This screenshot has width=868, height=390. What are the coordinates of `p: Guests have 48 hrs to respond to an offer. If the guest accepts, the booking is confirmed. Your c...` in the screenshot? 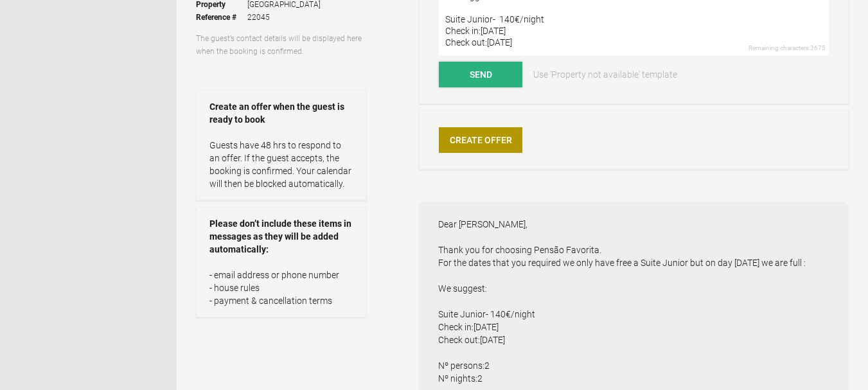 It's located at (281, 164).